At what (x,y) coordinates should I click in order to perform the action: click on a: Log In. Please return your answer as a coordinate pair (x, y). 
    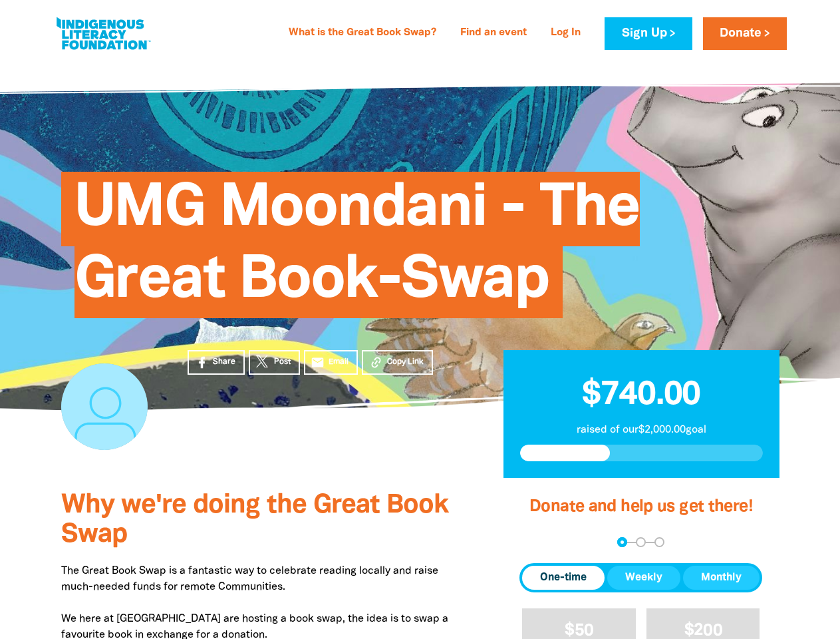
    Looking at the image, I should click on (565, 33).